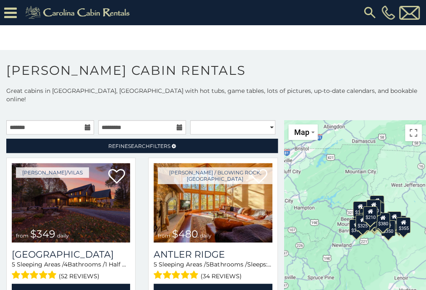 The width and height of the screenshot is (426, 290). Describe the element at coordinates (374, 222) in the screenshot. I see `div: $315` at that location.